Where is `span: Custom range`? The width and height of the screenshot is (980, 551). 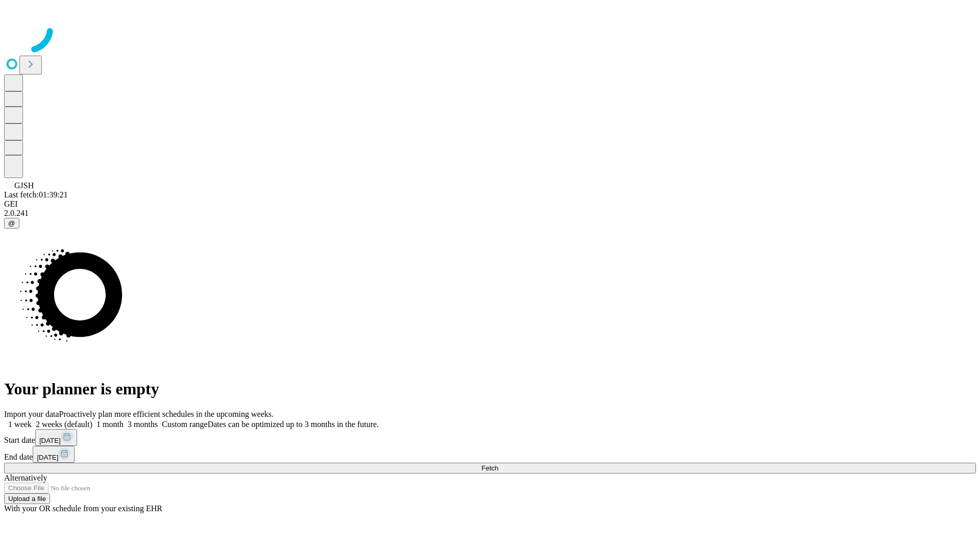 span: Custom range is located at coordinates (185, 424).